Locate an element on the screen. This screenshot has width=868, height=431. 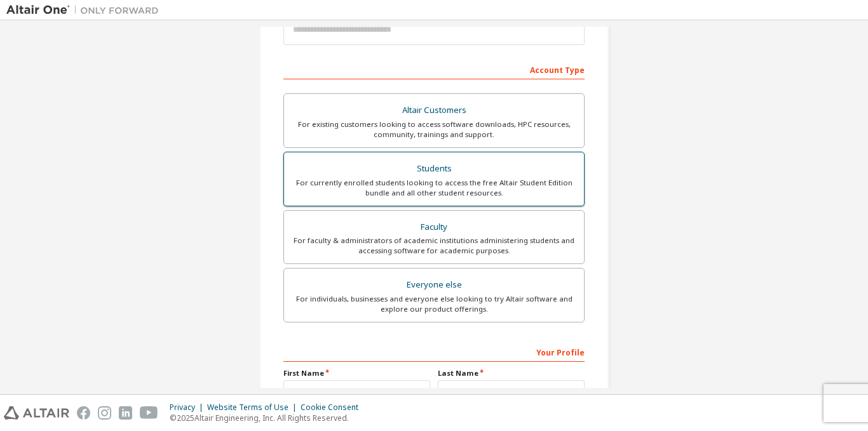
div: Altair Customers is located at coordinates (434, 110).